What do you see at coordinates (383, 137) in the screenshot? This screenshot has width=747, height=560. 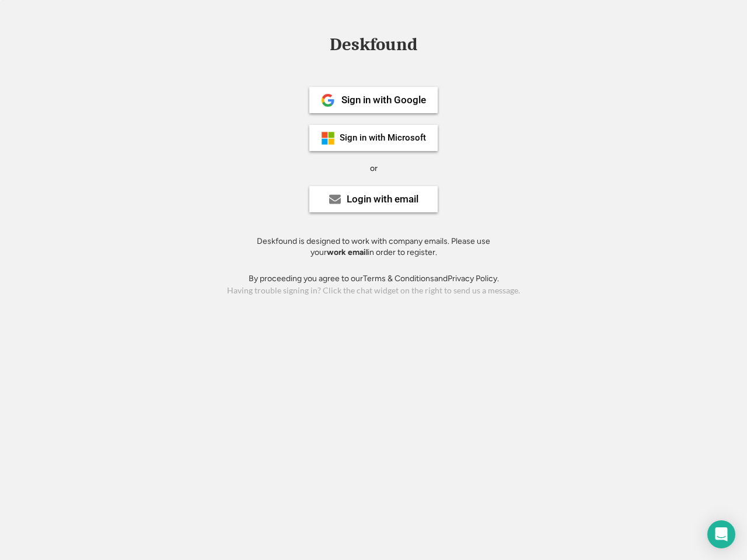 I see `div: Sign in with Microsoft` at bounding box center [383, 137].